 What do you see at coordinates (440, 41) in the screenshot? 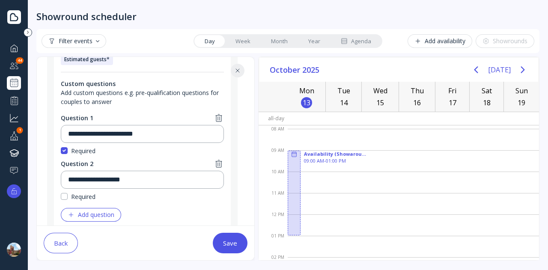
I see `button: Add availability` at bounding box center [440, 41].